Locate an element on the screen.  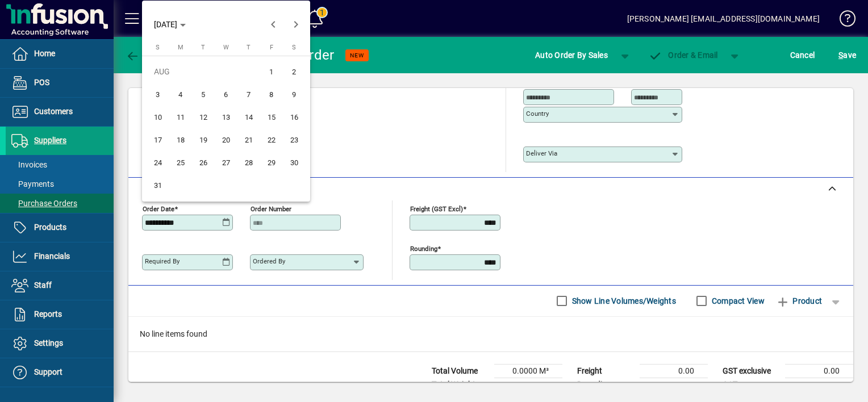
span: 16 is located at coordinates (294, 117).